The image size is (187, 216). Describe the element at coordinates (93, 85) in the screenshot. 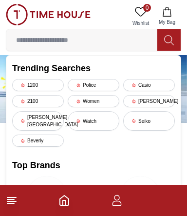

I see `div: Police` at that location.